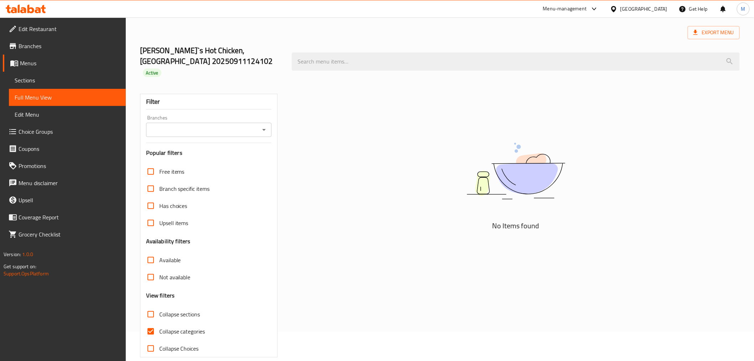 This screenshot has width=754, height=361. Describe the element at coordinates (264, 130) in the screenshot. I see `button: Open` at that location.